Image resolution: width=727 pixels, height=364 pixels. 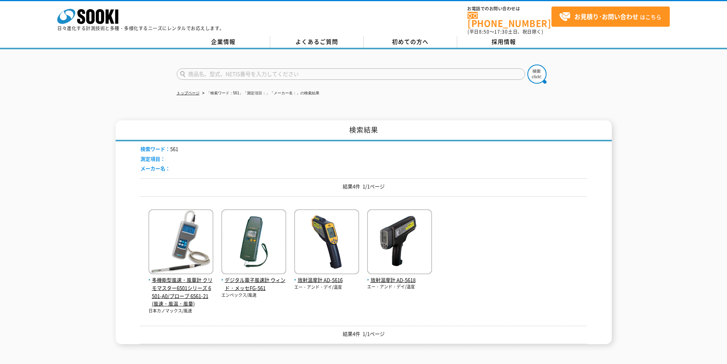 What do you see at coordinates (327, 280) in the screenshot?
I see `span: 放射温度計 AD-5616` at bounding box center [327, 280].